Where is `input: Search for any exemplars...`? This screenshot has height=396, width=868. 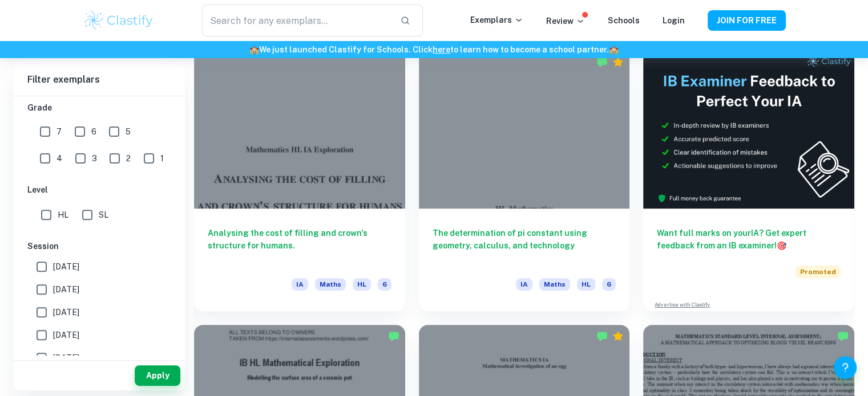
input: Search for any exemplars... is located at coordinates (296, 21).